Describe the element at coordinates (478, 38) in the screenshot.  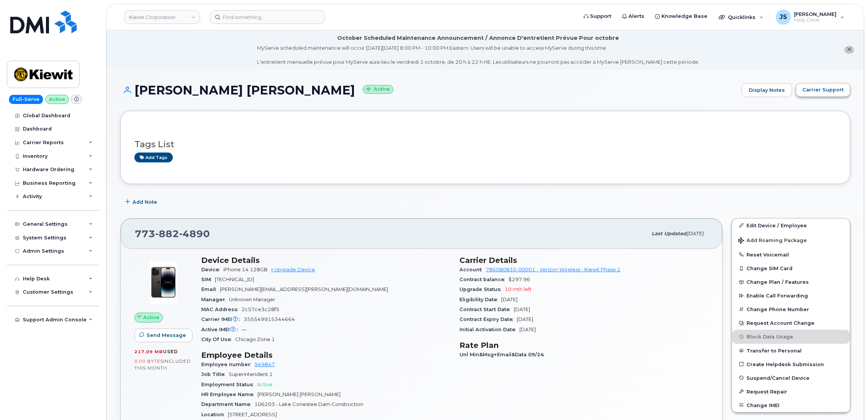
I see `div: October Scheduled Maintenance Announcement / Annonce D'entretient Prévue Pour octobre` at that location.